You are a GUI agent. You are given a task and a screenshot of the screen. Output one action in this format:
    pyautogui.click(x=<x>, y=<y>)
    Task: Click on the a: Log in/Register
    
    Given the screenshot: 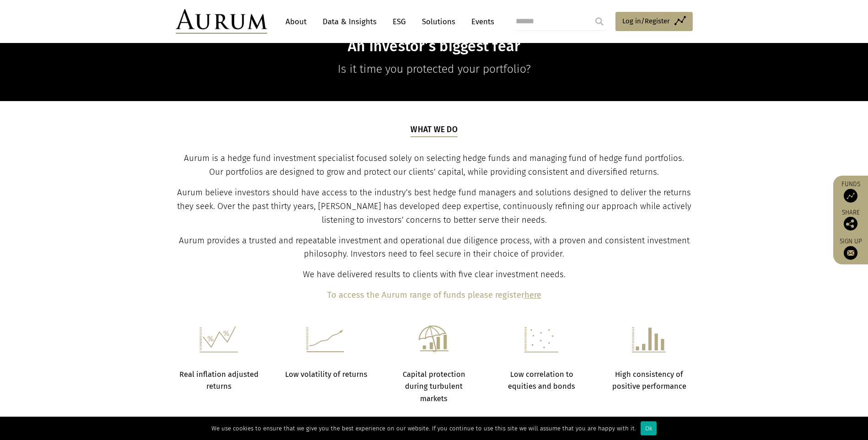 What is the action you would take?
    pyautogui.click(x=654, y=21)
    